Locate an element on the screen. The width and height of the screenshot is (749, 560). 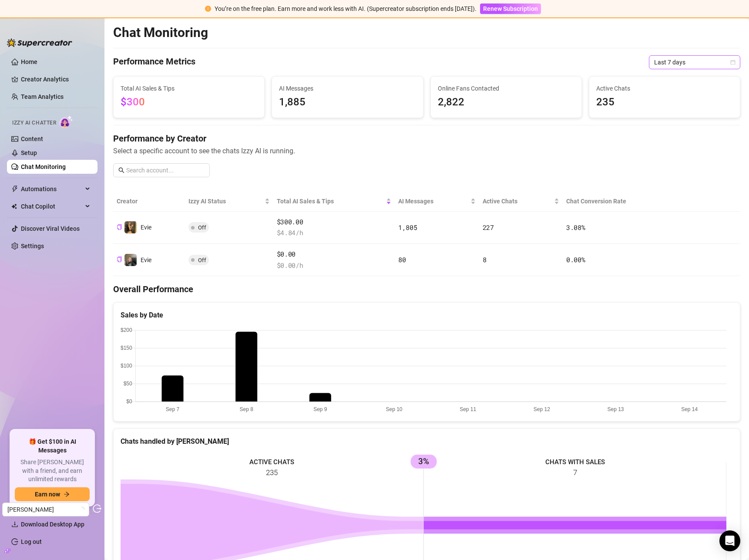
span: arrow-right is located at coordinates (67, 494).